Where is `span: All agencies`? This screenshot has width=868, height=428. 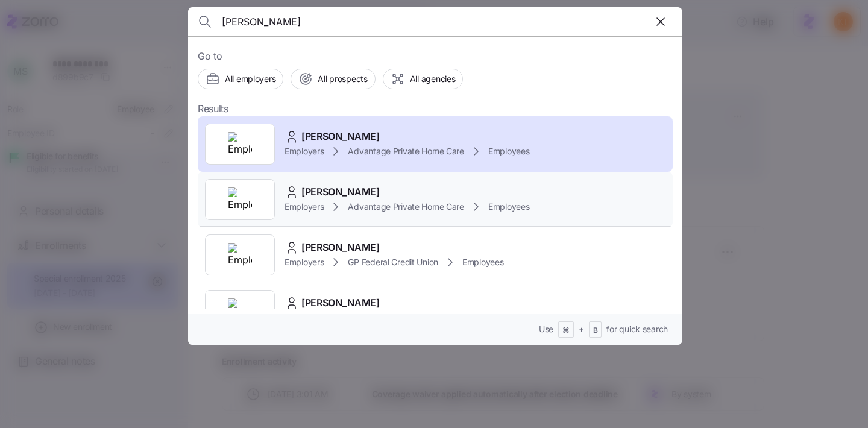
span: All agencies is located at coordinates (433, 79).